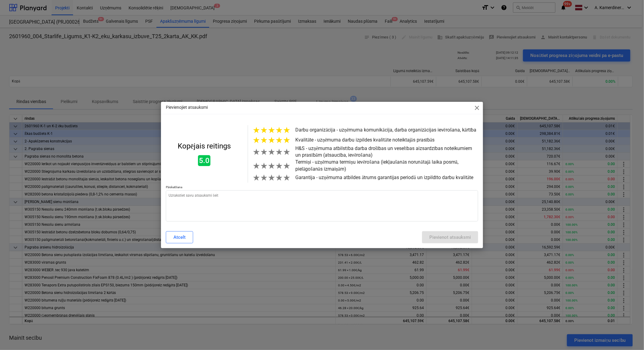 The height and width of the screenshot is (350, 644). I want to click on p: Darbu organizācija - uzņēmuma komunikācija, darba organizācijas ievērošana, kārtība, so click(387, 130).